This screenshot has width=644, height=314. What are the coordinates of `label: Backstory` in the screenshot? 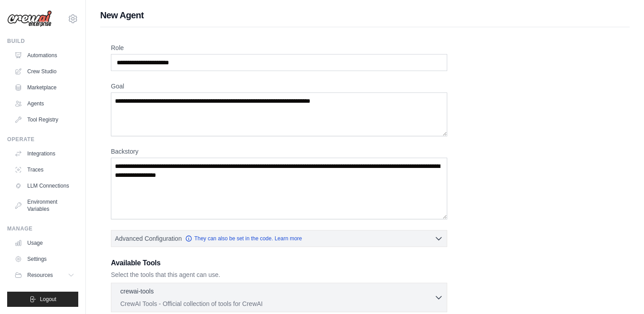 It's located at (279, 151).